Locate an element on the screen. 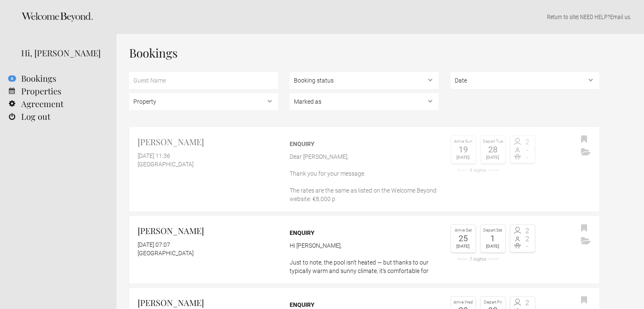  div: 7 nights is located at coordinates (478, 259).